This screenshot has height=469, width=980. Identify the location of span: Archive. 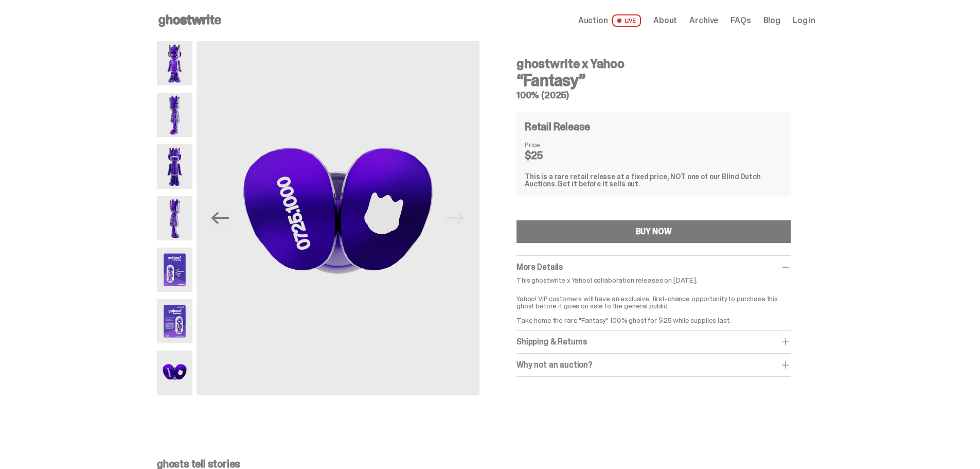
(704, 21).